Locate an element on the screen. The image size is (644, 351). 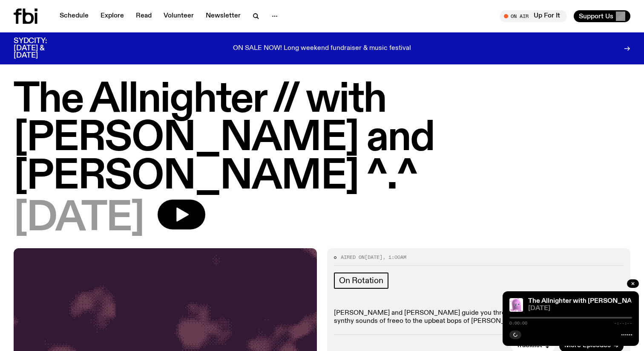
a: Explore is located at coordinates (112, 16).